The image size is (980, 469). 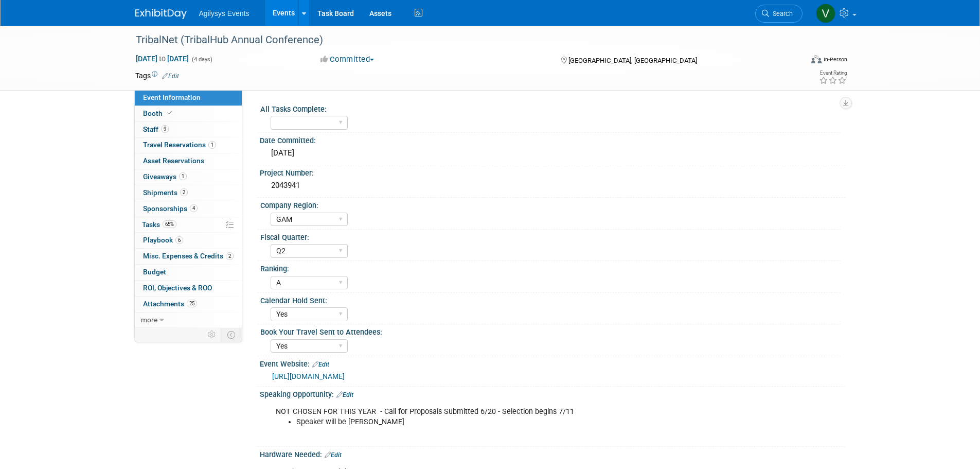 I want to click on a: Asset Reservations, so click(x=188, y=161).